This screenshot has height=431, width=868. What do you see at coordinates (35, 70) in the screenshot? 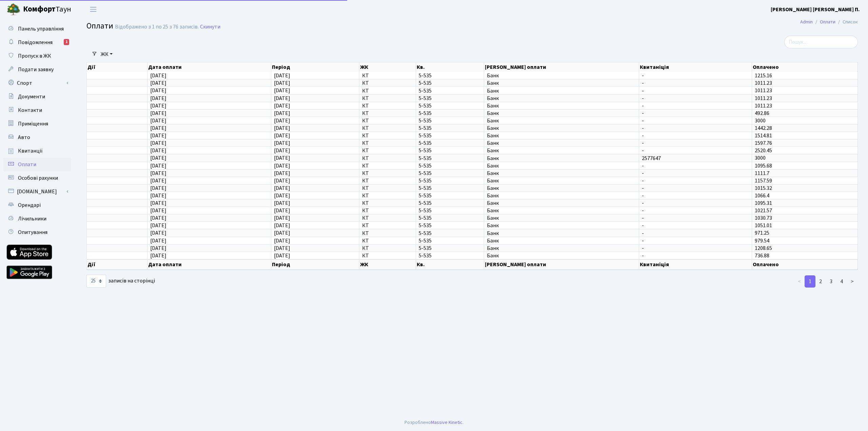
I see `span: Подати заявку` at bounding box center [35, 70].